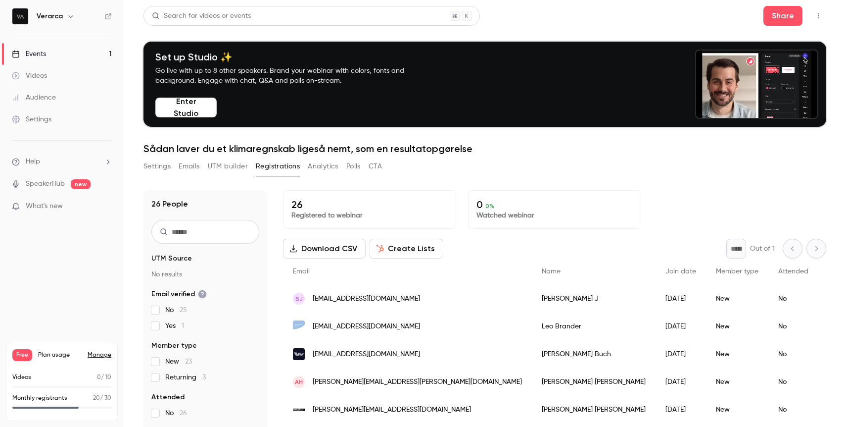 The image size is (846, 427). I want to click on p: Monthly registrants, so click(40, 398).